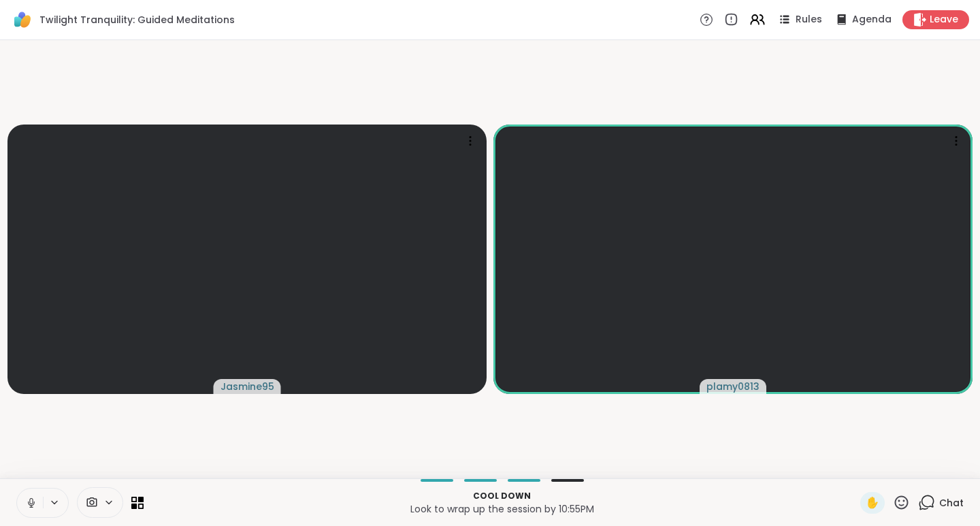  I want to click on img: ShareWell Logomark, so click(23, 20).